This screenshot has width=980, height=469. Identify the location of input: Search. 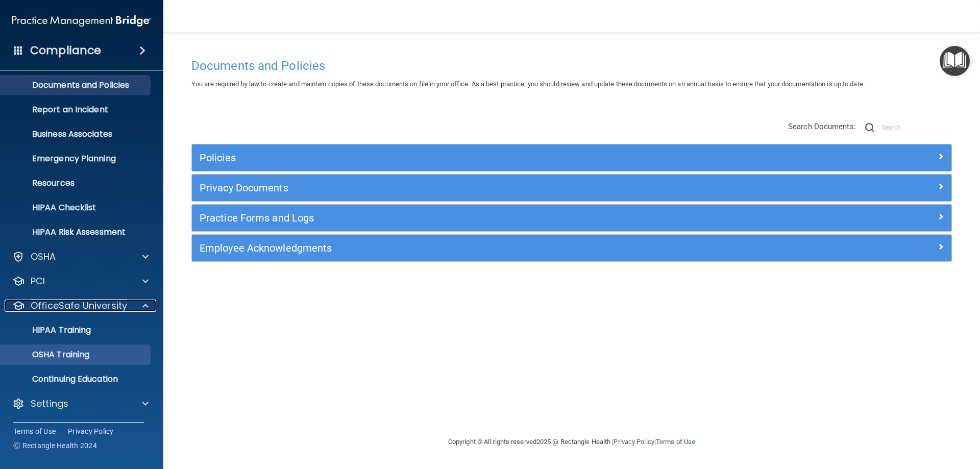
(916, 128).